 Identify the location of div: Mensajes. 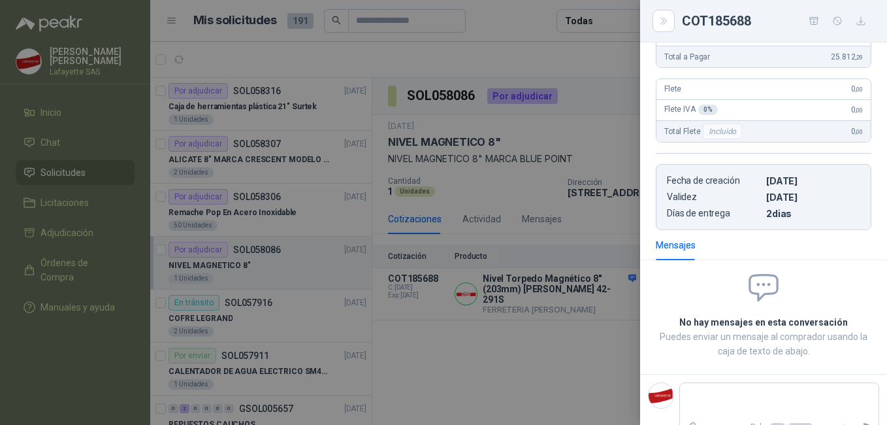
(676, 245).